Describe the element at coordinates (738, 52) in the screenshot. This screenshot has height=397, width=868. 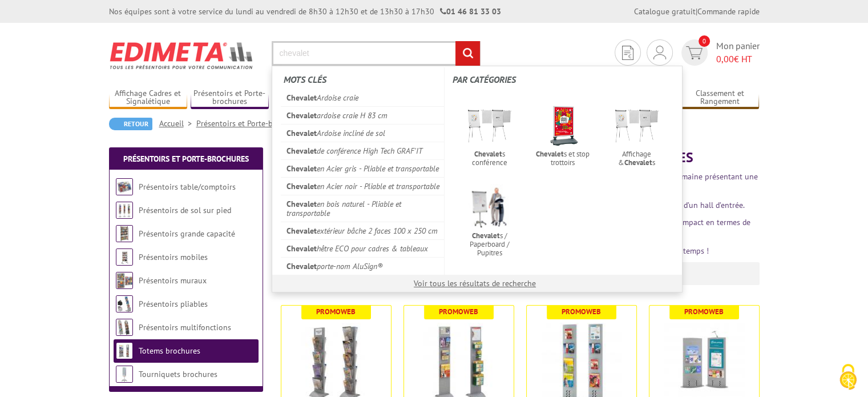
I see `span: Mon panier` at that location.